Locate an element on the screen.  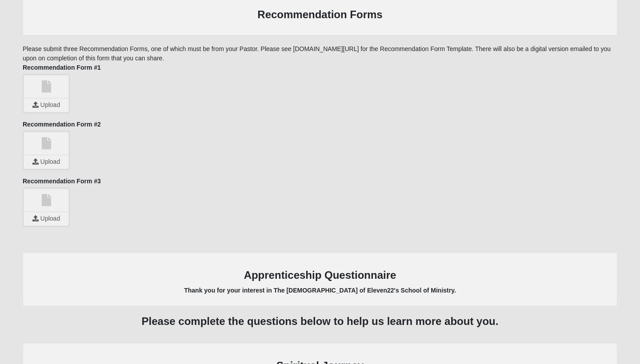
h3: Recommendation Forms is located at coordinates (320, 15).